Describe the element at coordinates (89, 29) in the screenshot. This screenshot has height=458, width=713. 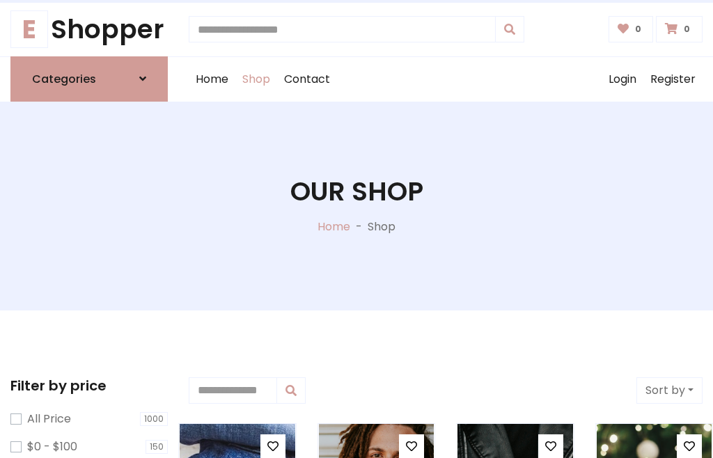
I see `h1: Shopper` at that location.